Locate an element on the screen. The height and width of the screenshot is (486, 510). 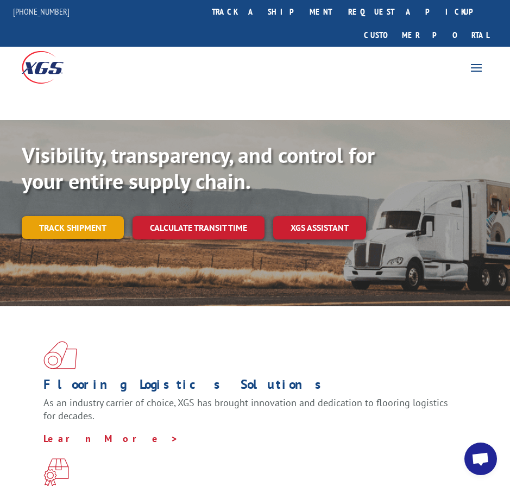
a: XGS ASSISTANT is located at coordinates (319, 228).